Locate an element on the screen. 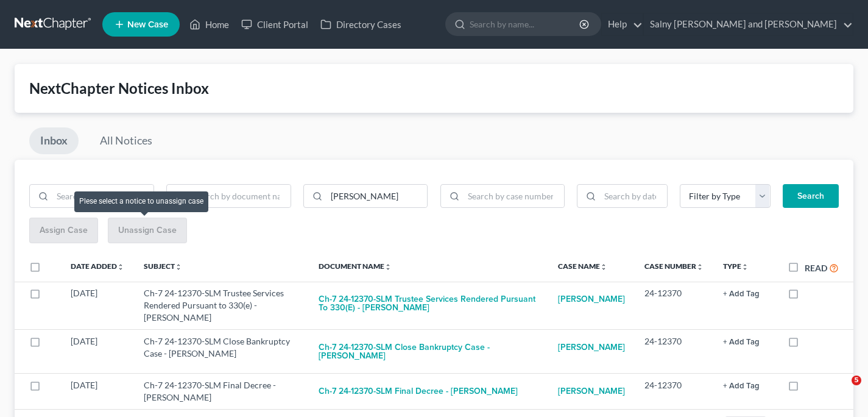 The image size is (868, 417). input: Search by subject is located at coordinates (103, 196).